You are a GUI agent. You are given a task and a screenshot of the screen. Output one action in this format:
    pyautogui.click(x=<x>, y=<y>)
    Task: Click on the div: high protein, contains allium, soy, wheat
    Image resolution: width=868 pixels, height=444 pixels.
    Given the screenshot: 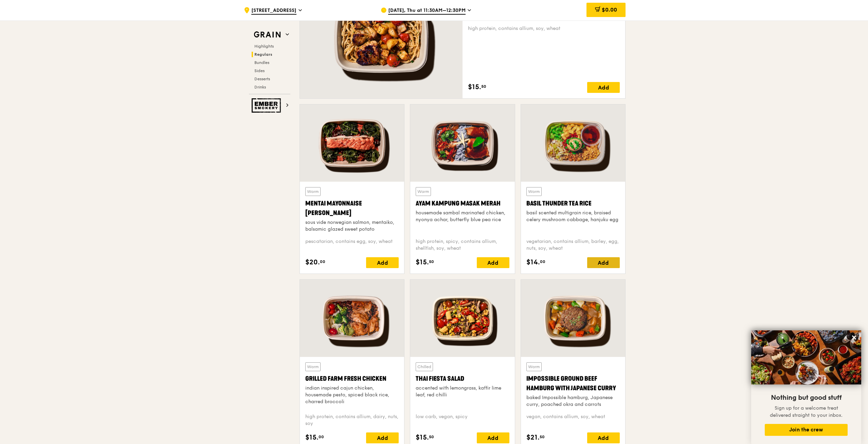 What is the action you would take?
    pyautogui.click(x=544, y=29)
    